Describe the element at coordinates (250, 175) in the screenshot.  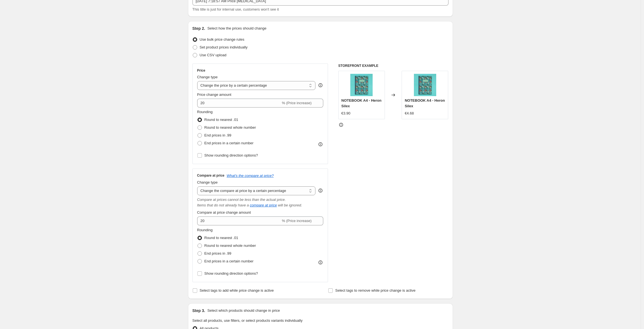
I see `i: What's the compare at price?` at that location.